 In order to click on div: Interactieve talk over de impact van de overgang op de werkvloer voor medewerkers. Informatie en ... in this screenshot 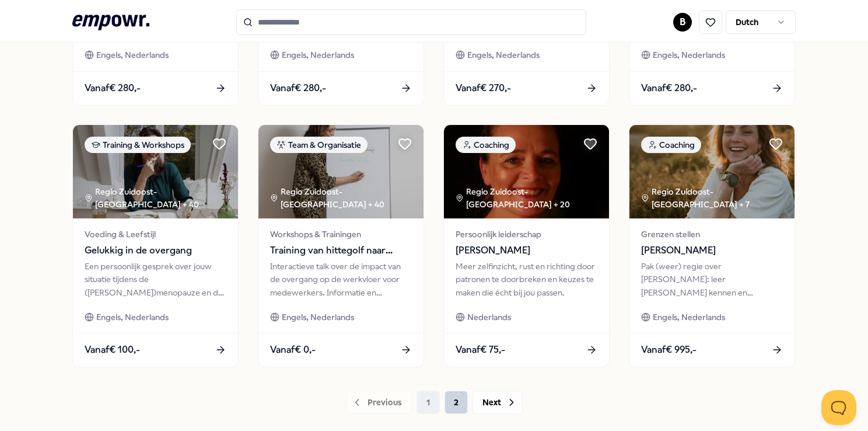, I will do `click(340, 279)`.